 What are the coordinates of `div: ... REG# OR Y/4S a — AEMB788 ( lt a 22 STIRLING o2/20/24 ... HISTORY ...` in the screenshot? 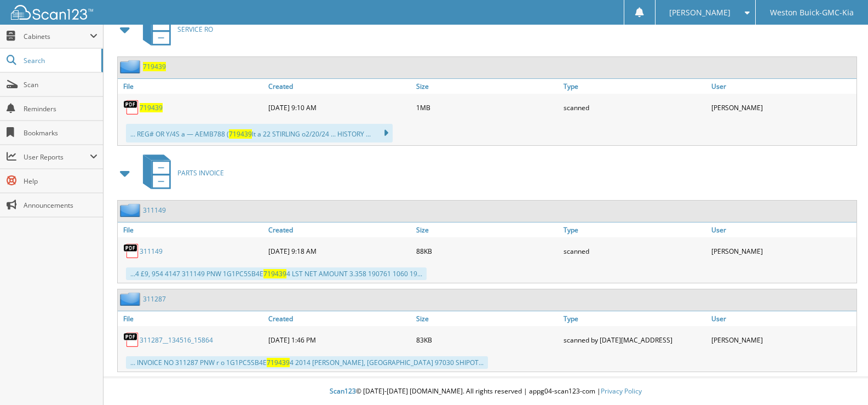 It's located at (259, 134).